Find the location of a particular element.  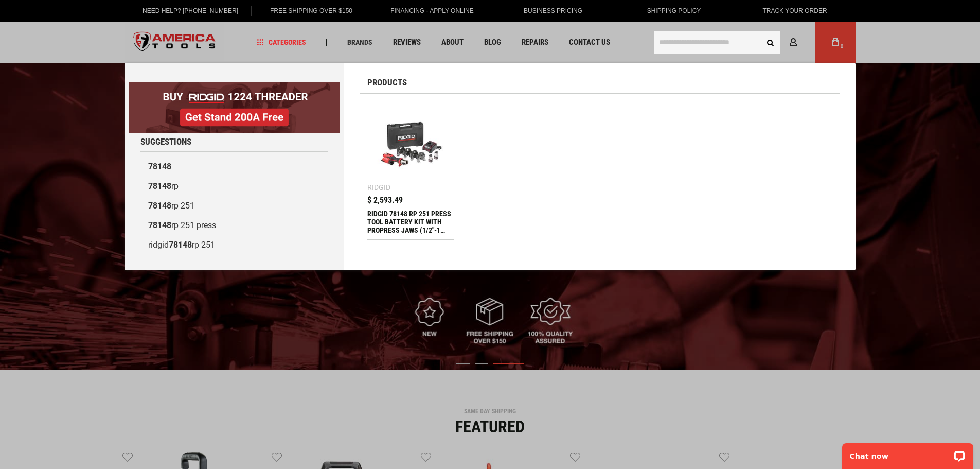

div: Ridgid is located at coordinates (378, 187).